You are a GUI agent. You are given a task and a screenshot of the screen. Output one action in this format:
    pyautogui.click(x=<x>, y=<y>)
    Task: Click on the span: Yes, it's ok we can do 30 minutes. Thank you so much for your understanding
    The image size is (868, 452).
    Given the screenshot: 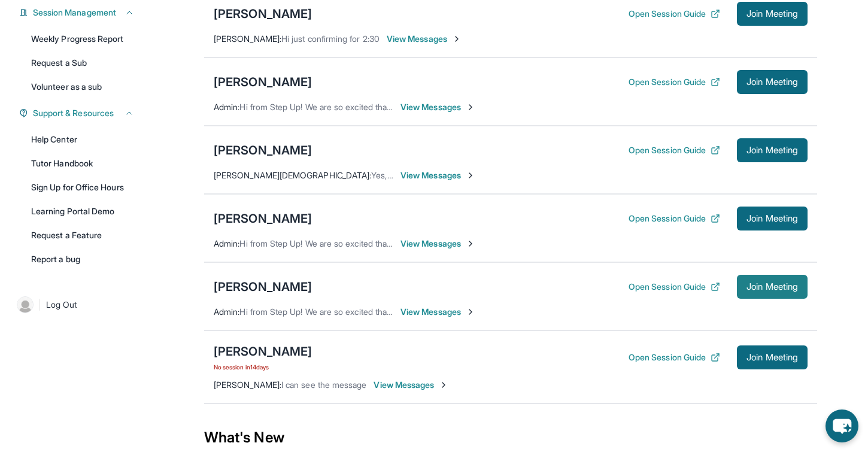 What is the action you would take?
    pyautogui.click(x=519, y=175)
    